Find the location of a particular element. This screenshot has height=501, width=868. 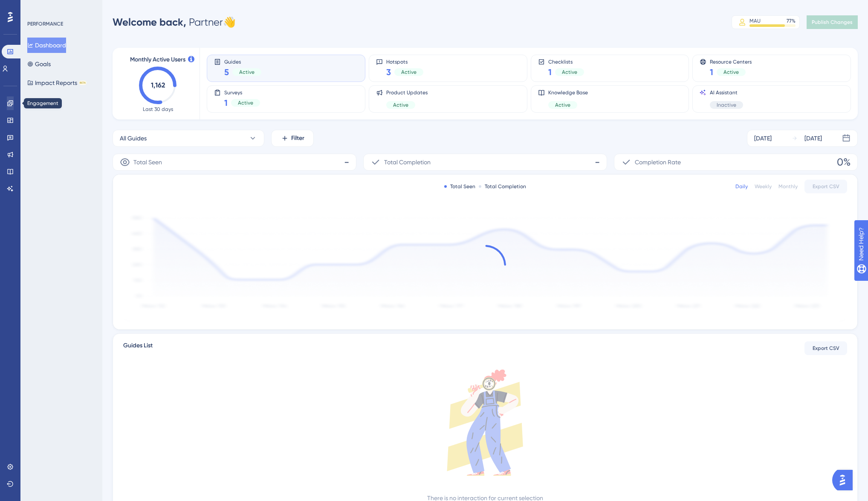

span: 5 is located at coordinates (226, 72).